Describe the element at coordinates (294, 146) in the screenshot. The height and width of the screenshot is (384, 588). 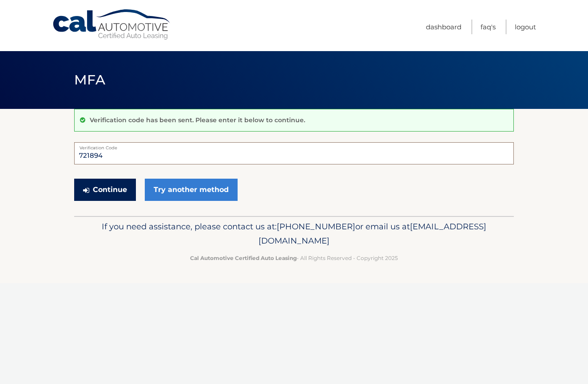
I see `label: Verification Code` at that location.